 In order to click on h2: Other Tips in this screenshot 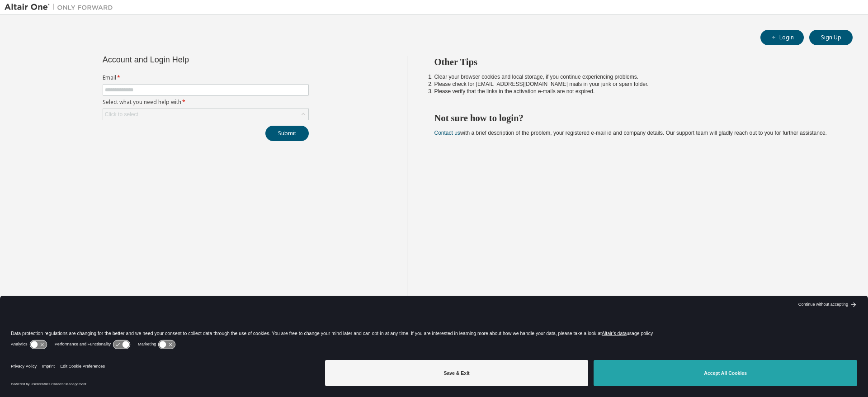, I will do `click(636, 62)`.